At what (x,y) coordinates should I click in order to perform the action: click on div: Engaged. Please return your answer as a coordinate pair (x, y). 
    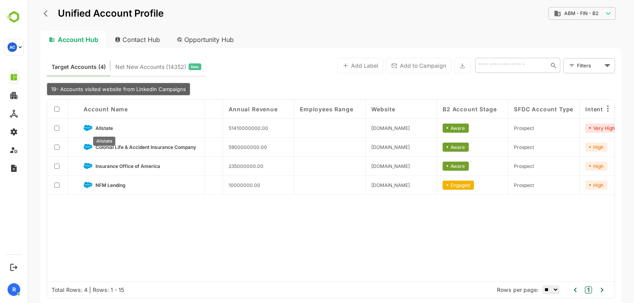
    Looking at the image, I should click on (430, 185).